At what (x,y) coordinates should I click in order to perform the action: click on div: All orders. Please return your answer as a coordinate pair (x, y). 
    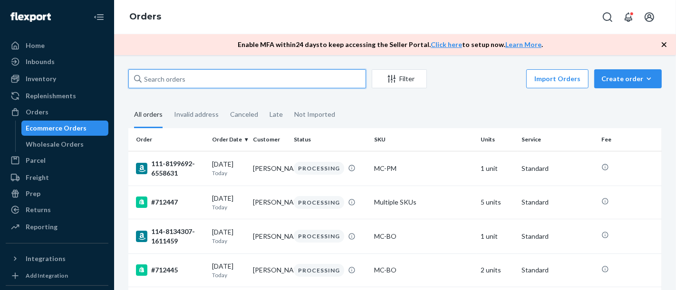
    Looking at the image, I should click on (148, 115).